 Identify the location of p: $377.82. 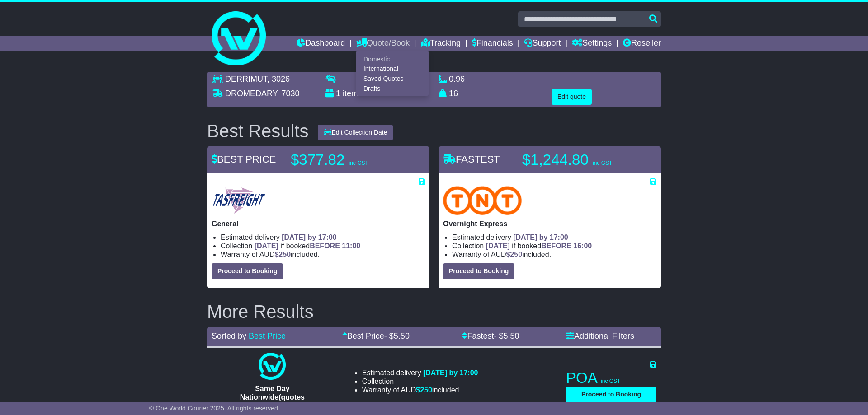
(347, 160).